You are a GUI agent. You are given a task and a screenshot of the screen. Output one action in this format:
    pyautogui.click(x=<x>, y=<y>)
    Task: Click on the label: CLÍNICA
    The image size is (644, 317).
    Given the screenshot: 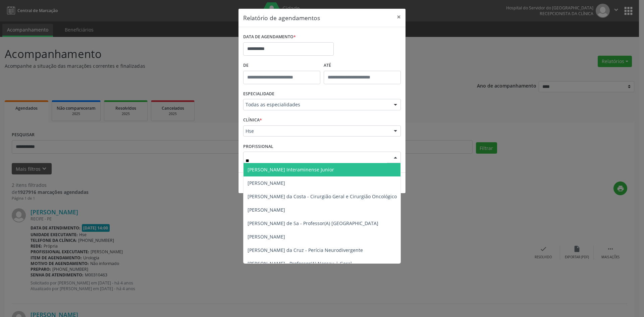 What is the action you would take?
    pyautogui.click(x=252, y=120)
    